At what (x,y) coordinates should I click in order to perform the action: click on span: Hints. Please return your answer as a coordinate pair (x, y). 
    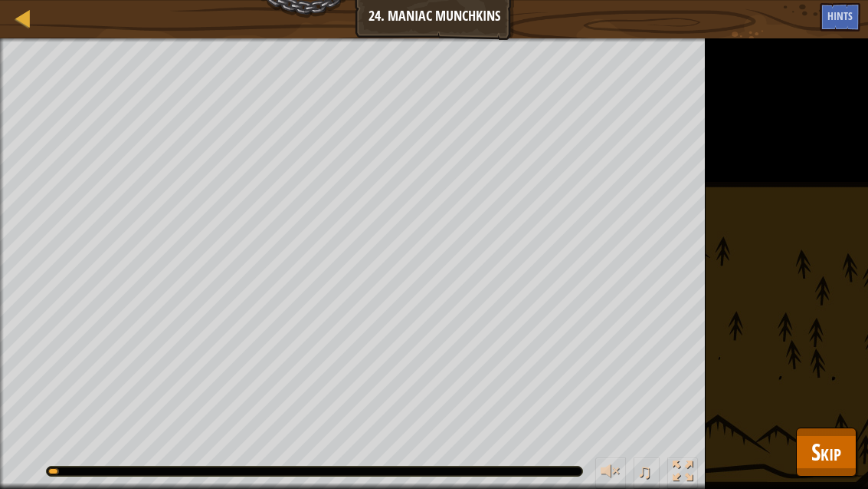
    Looking at the image, I should click on (840, 15).